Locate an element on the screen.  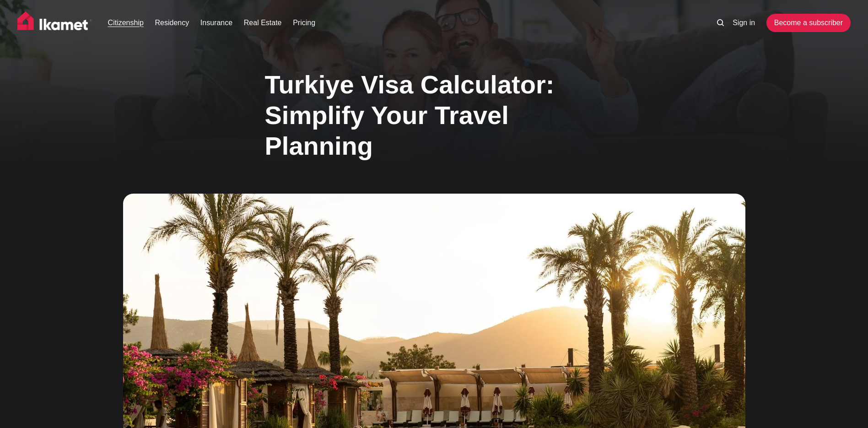
a: Residency is located at coordinates (172, 23).